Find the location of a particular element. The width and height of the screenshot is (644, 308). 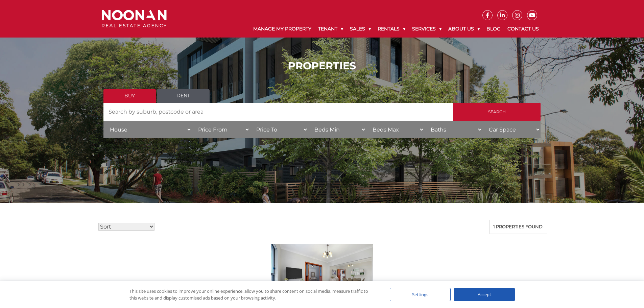

div: This site uses cookies to improve your online experience, allow you to share content on social me... is located at coordinates (253, 294).